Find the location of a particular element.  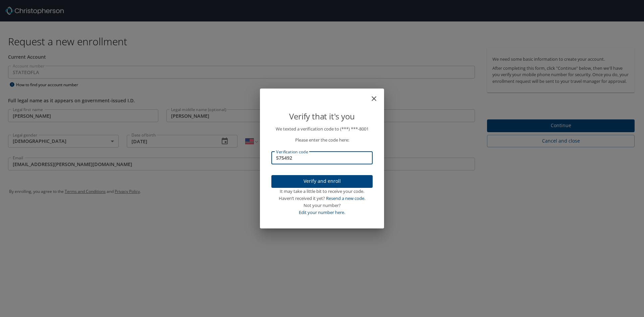

a: Edit your number here. is located at coordinates (322, 212).